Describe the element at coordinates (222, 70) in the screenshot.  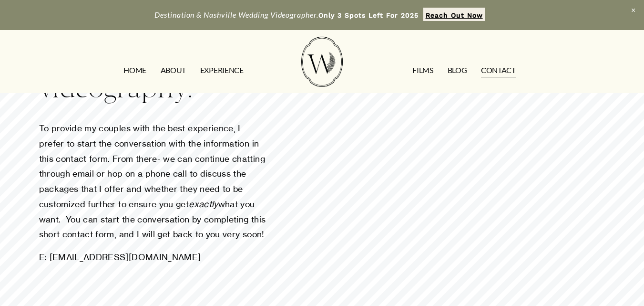
I see `a: EXPERIENCE` at that location.